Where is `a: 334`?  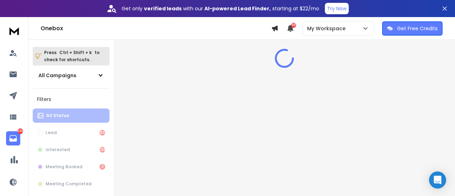
a: 334 is located at coordinates (13, 138).